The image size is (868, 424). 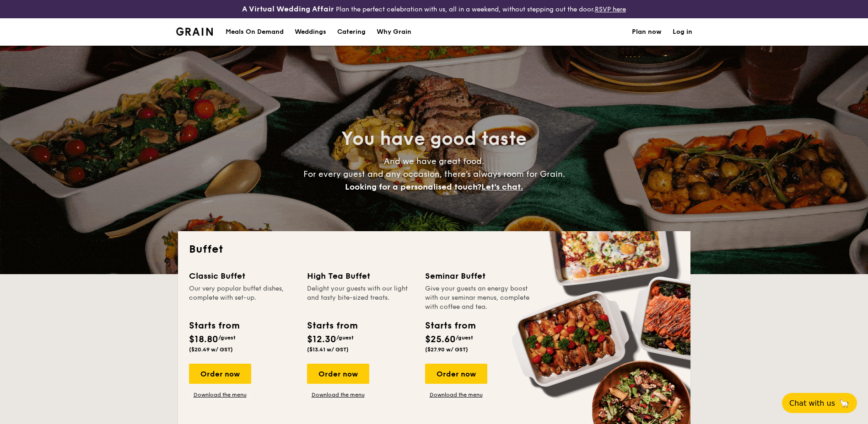 What do you see at coordinates (351, 32) in the screenshot?
I see `a: Catering` at bounding box center [351, 32].